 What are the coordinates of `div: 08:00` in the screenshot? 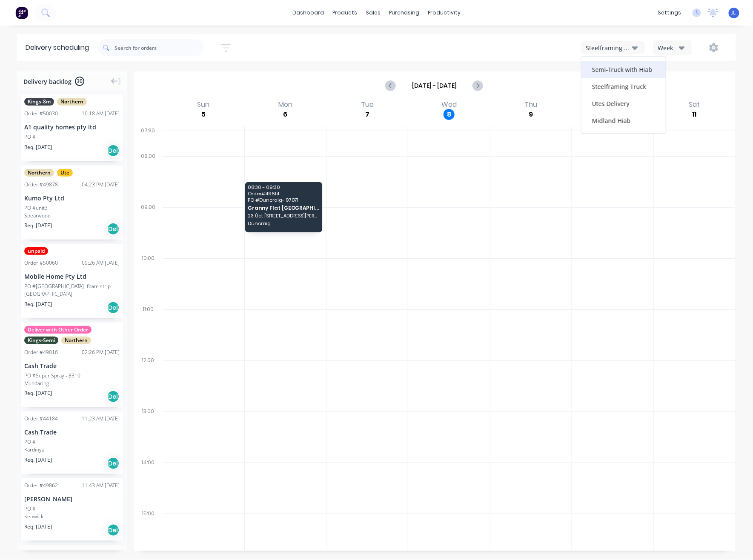 It's located at (148, 176).